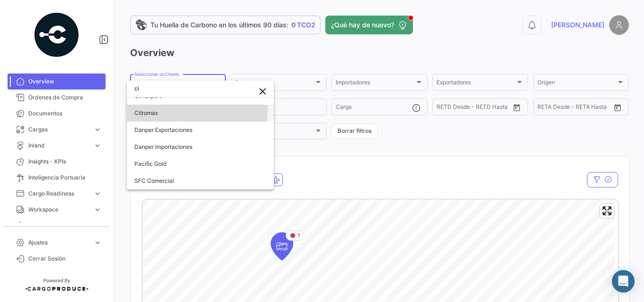 The width and height of the screenshot is (644, 302). What do you see at coordinates (263, 91) in the screenshot?
I see `button: Clear` at bounding box center [263, 91].